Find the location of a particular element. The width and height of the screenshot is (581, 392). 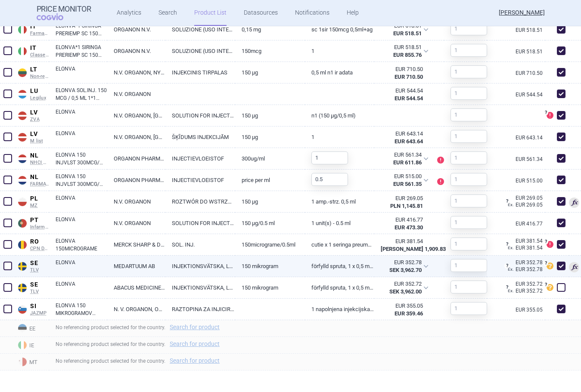

strong: EUR 710.50 is located at coordinates (409, 76).